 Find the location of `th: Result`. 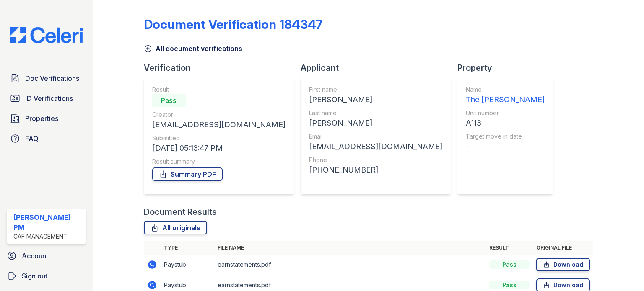

th: Result is located at coordinates (509, 248).